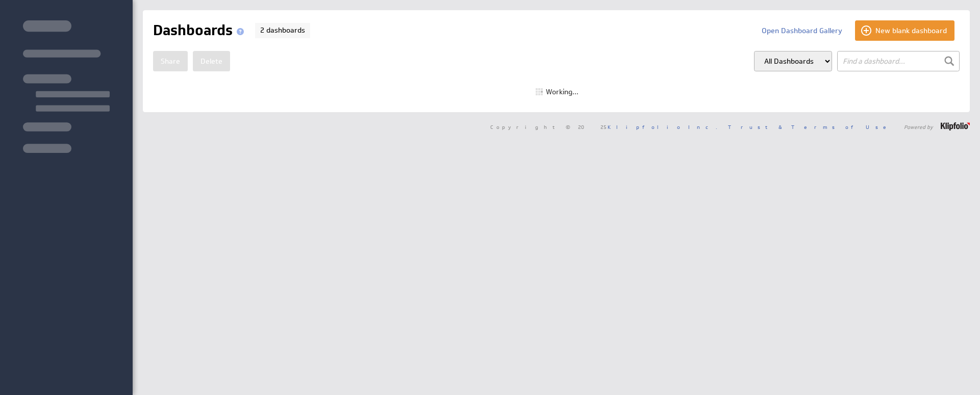 This screenshot has width=980, height=395. What do you see at coordinates (211, 61) in the screenshot?
I see `button: Delete` at bounding box center [211, 61].